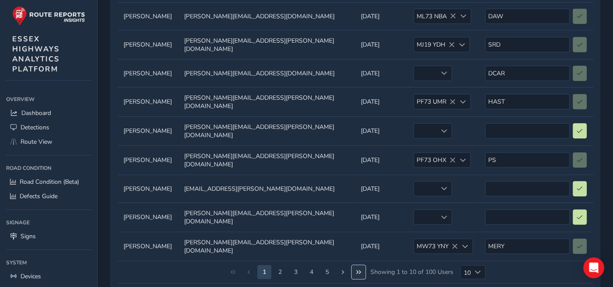 This screenshot has width=613, height=287. I want to click on div: Road Condition, so click(48, 168).